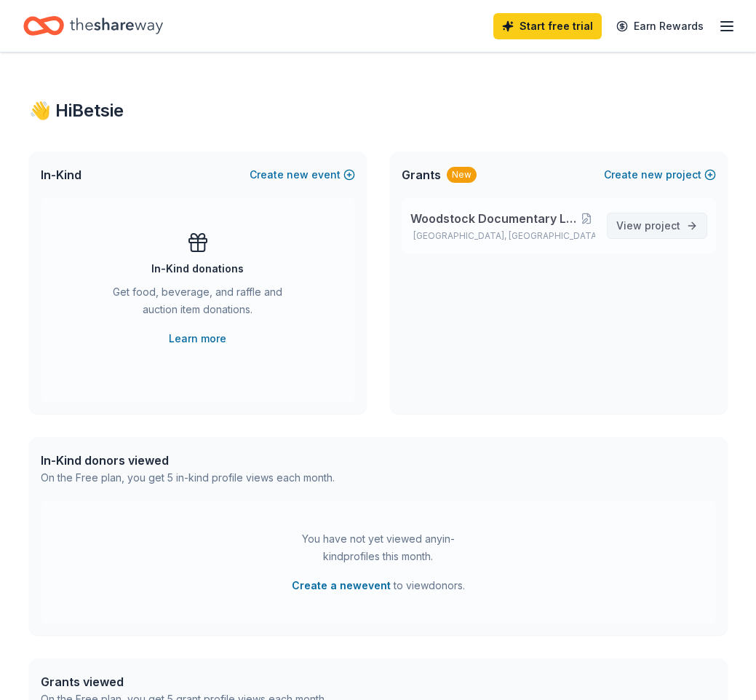 The image size is (756, 700). I want to click on span: In-Kind, so click(61, 175).